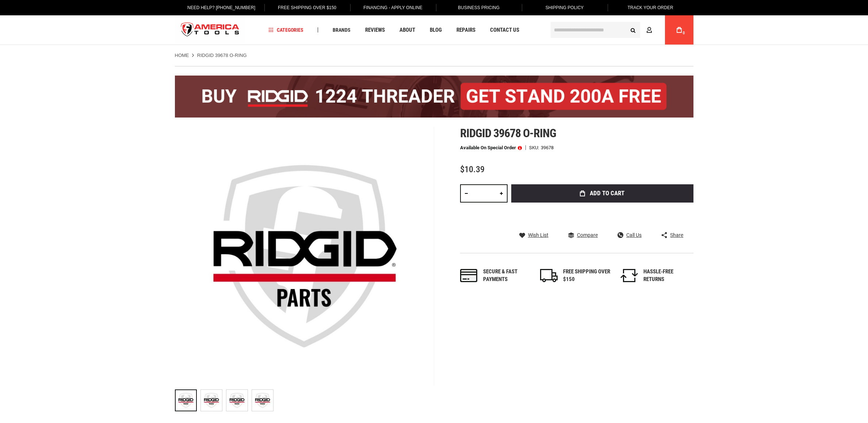 This screenshot has width=868, height=423. Describe the element at coordinates (564, 8) in the screenshot. I see `span: Shipping Policy` at that location.